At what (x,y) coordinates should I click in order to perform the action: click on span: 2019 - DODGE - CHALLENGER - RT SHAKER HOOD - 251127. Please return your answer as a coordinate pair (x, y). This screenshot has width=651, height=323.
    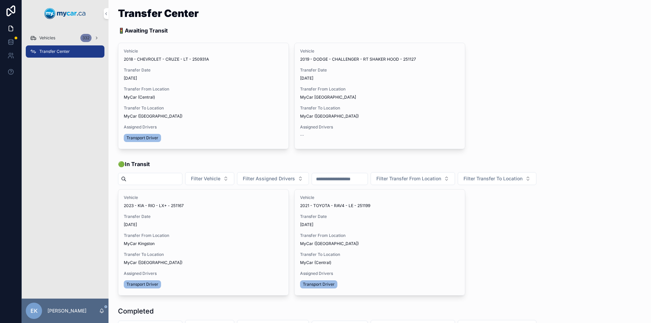
    Looking at the image, I should click on (358, 59).